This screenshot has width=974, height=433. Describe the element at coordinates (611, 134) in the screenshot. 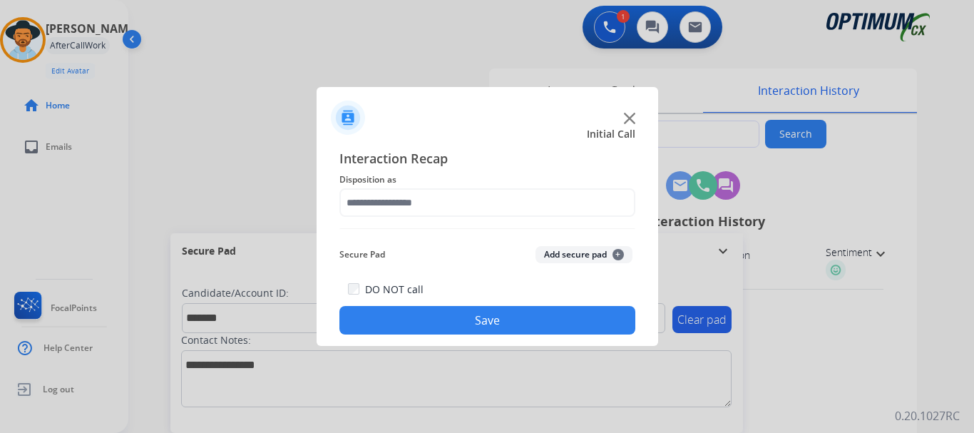

I see `span: Initial Call` at that location.